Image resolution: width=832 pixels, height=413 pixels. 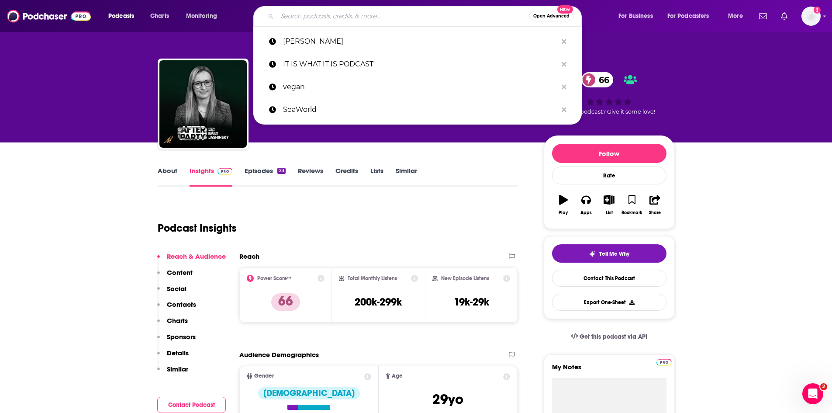 I want to click on span: Logged in as WesBurdett, so click(x=811, y=16).